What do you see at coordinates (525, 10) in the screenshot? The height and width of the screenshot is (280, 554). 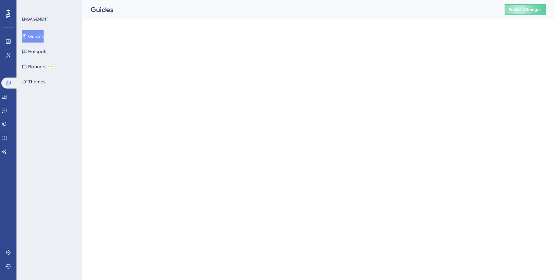 I see `button: Publish Changes` at bounding box center [525, 10].